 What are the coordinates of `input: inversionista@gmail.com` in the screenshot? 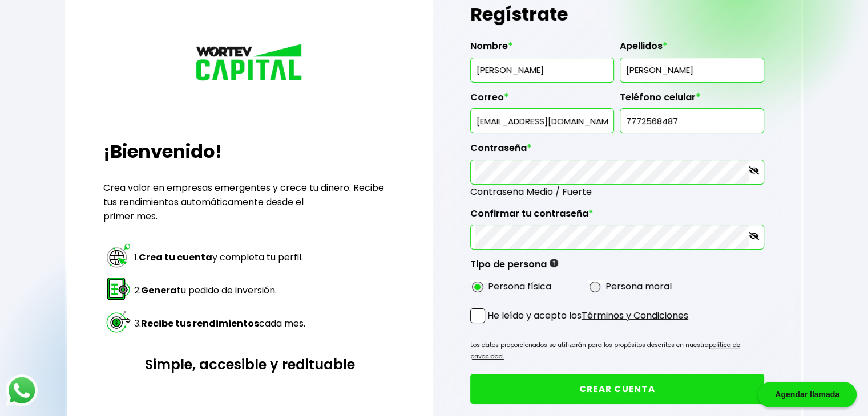 It's located at (542, 121).